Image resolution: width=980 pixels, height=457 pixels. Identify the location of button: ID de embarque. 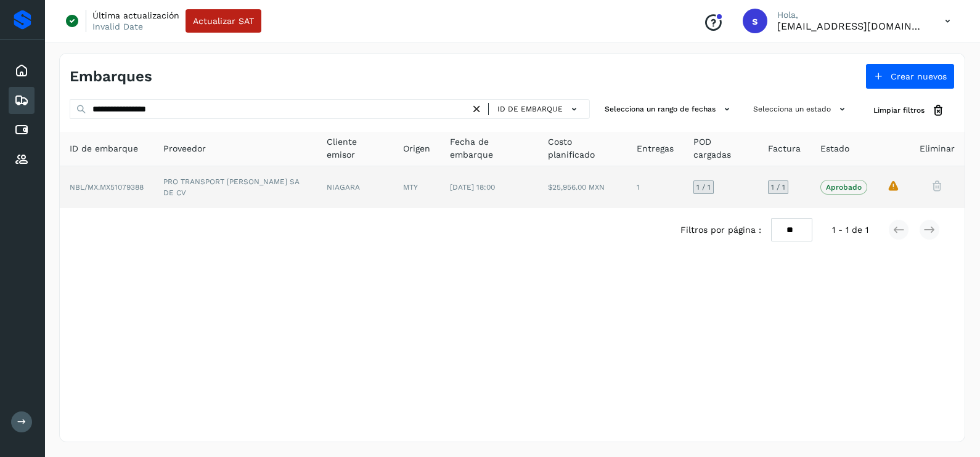
(539, 109).